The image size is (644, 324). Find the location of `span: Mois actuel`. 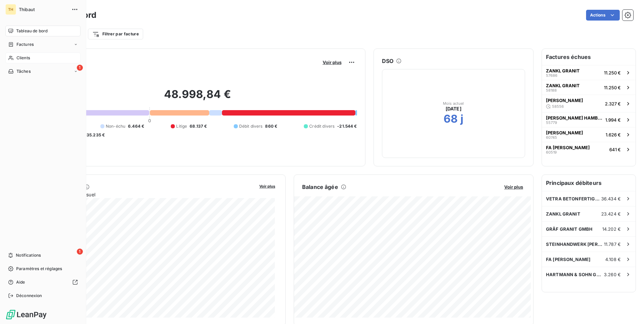

span: Mois actuel is located at coordinates (454, 103).